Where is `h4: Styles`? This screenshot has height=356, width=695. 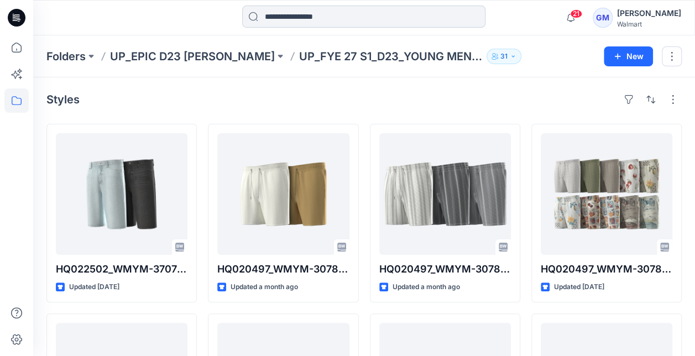
h4: Styles is located at coordinates (63, 100).